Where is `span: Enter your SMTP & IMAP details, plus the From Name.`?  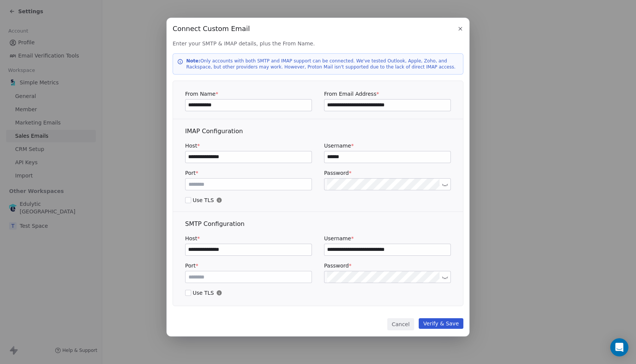 span: Enter your SMTP & IMAP details, plus the From Name. is located at coordinates (318, 43).